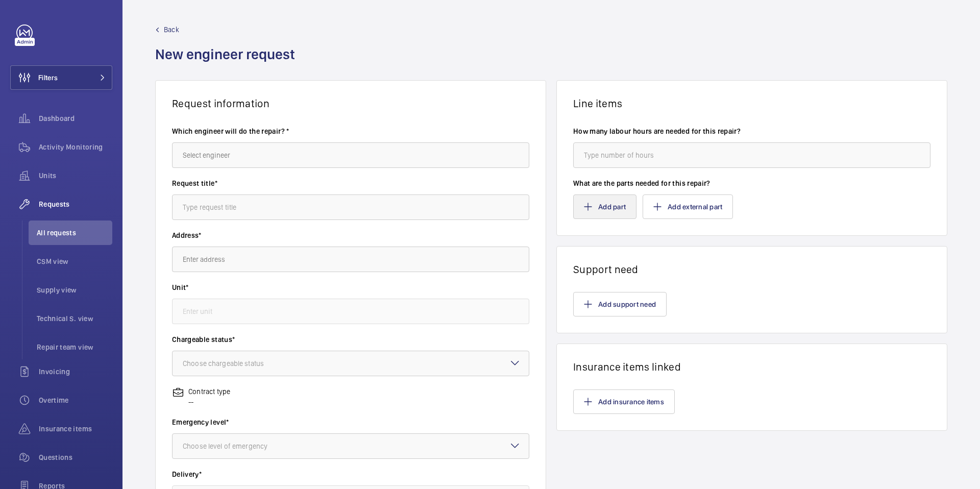 The image size is (980, 489). What do you see at coordinates (75, 347) in the screenshot?
I see `span: Repair team view` at bounding box center [75, 347].